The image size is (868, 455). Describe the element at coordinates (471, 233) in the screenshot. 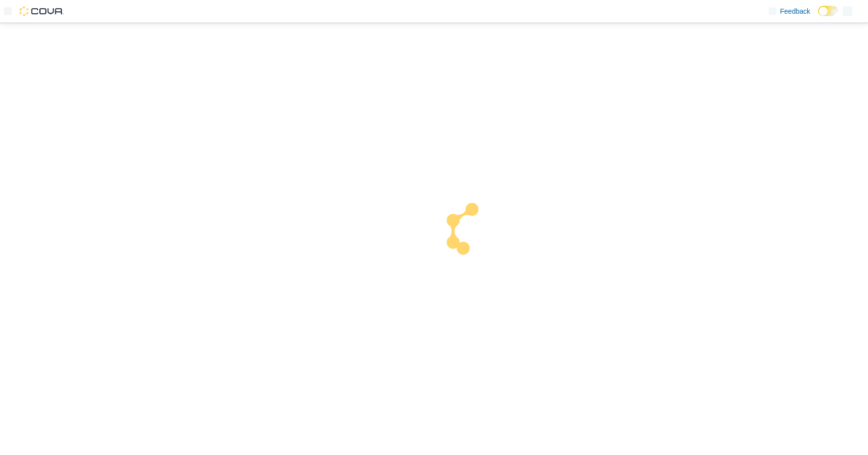

I see `img: cova-loader` at that location.